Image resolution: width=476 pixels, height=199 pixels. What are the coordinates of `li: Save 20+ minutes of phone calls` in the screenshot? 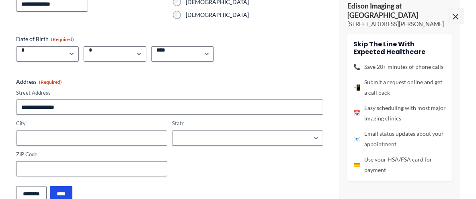 It's located at (400, 67).